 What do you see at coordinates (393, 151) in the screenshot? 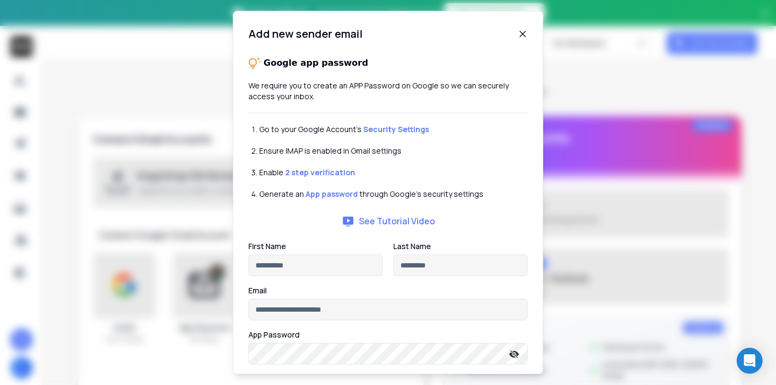
I see `li: Ensure IMAP is enabled in Gmail settings` at bounding box center [393, 151].